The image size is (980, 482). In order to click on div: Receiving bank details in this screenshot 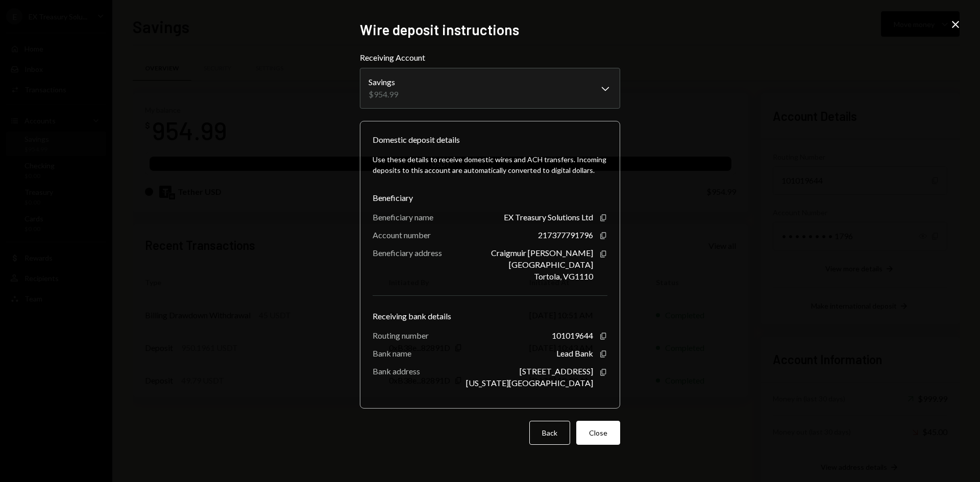, I will do `click(490, 316)`.